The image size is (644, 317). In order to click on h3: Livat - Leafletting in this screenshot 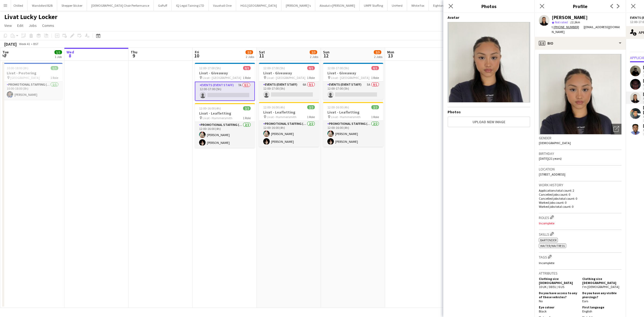, I will do `click(353, 112)`.